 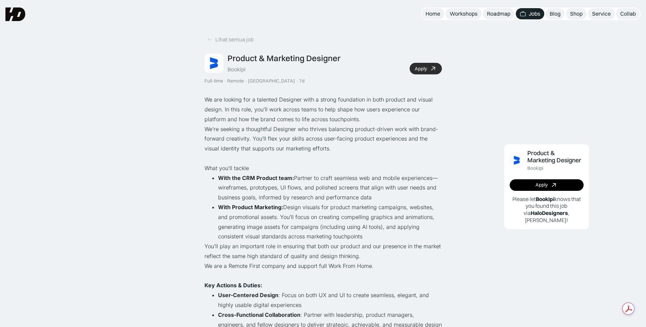 I want to click on div: Roadmap, so click(x=499, y=14).